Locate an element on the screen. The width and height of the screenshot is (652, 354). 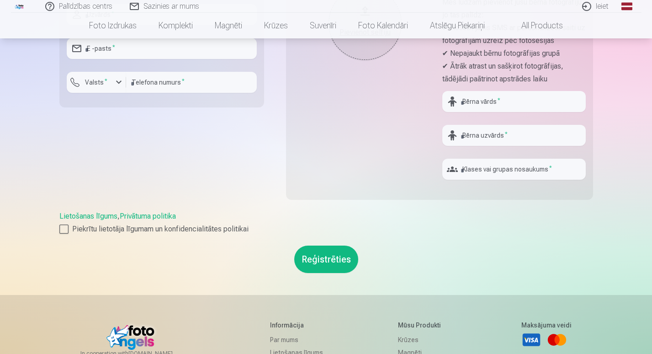
a: Mastercard is located at coordinates (557, 340).